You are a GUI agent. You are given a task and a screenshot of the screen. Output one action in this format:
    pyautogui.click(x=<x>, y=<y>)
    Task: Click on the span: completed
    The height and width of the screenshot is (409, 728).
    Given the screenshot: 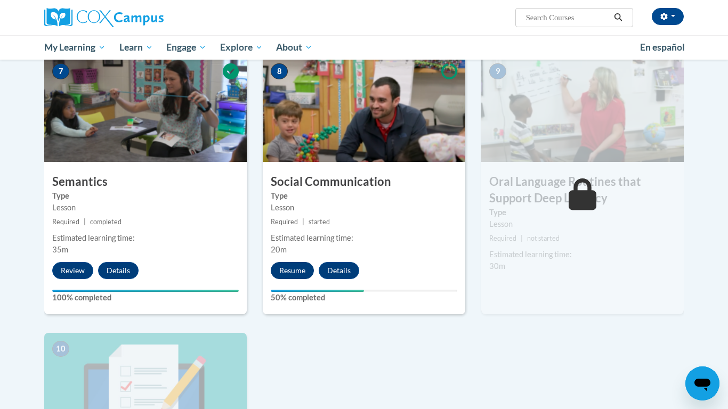 What is the action you would take?
    pyautogui.click(x=106, y=222)
    